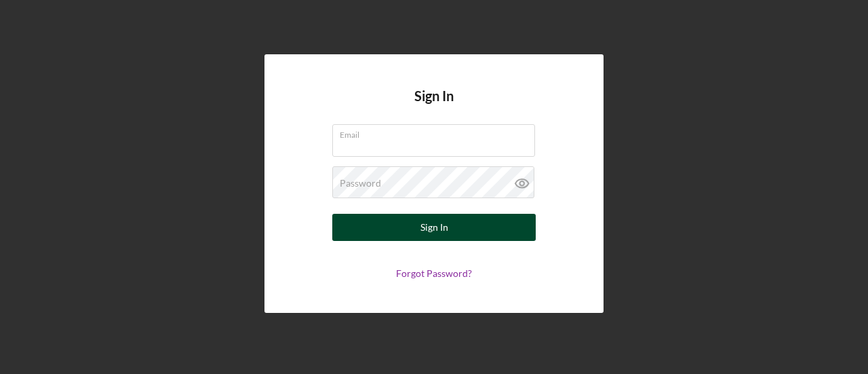 The image size is (868, 374). I want to click on a: Forgot Password?, so click(434, 272).